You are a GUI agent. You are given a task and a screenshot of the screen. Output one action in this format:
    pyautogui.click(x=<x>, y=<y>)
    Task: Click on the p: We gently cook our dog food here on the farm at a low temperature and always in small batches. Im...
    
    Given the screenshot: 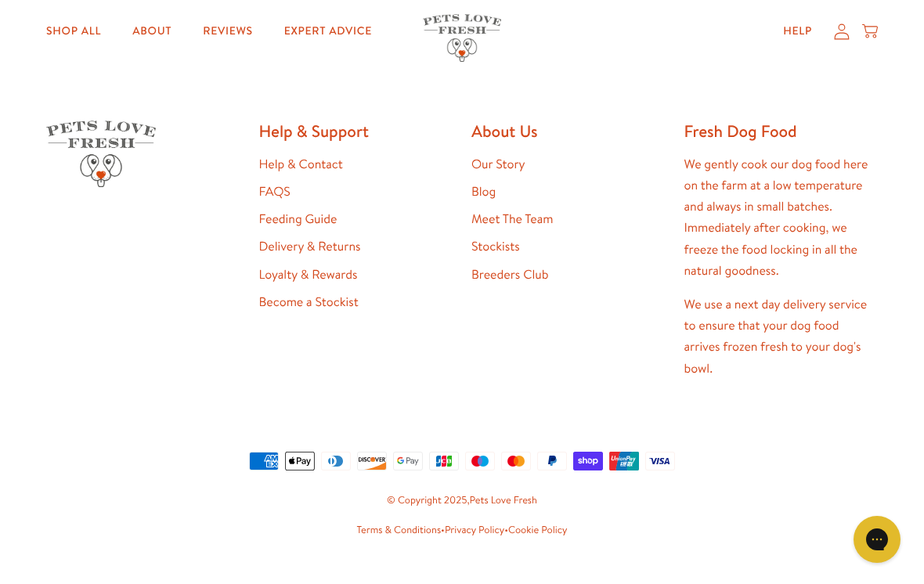 What is the action you would take?
    pyautogui.click(x=781, y=217)
    